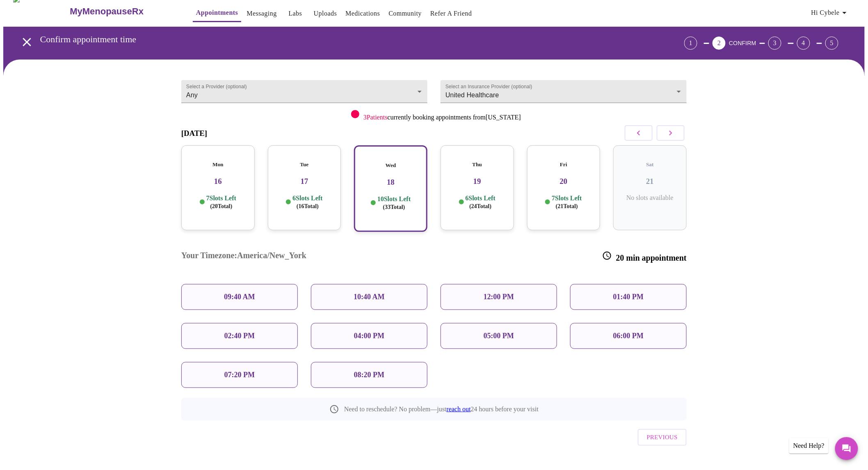 The width and height of the screenshot is (868, 470). I want to click on p: 02:40 PM, so click(240, 336).